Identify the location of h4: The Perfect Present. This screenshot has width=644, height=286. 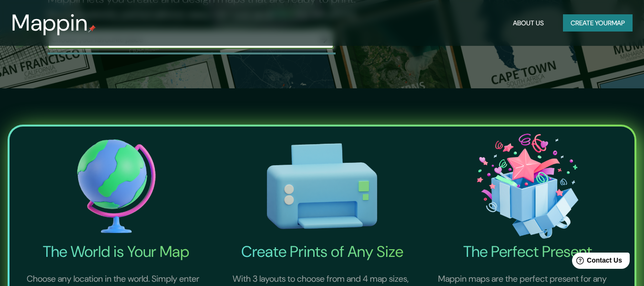
(528, 252).